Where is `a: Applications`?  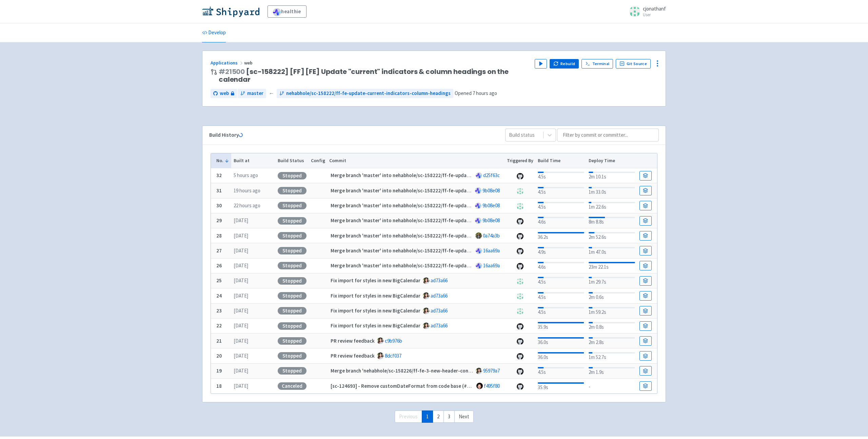 a: Applications is located at coordinates (227, 63).